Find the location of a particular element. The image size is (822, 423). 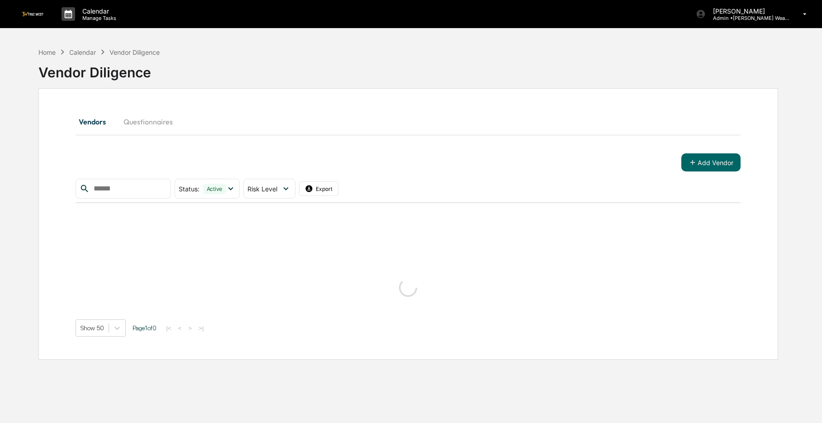

span: Status : is located at coordinates (189, 189).